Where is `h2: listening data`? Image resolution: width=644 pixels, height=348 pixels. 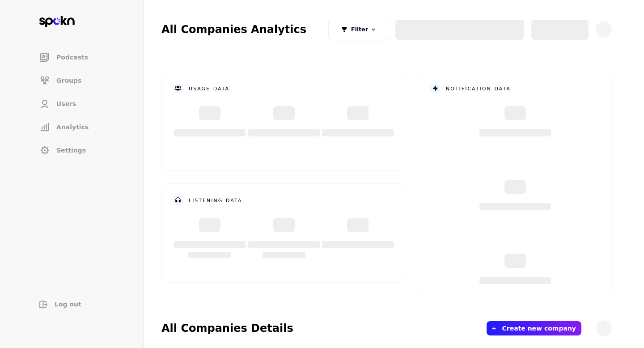 h2: listening data is located at coordinates (215, 200).